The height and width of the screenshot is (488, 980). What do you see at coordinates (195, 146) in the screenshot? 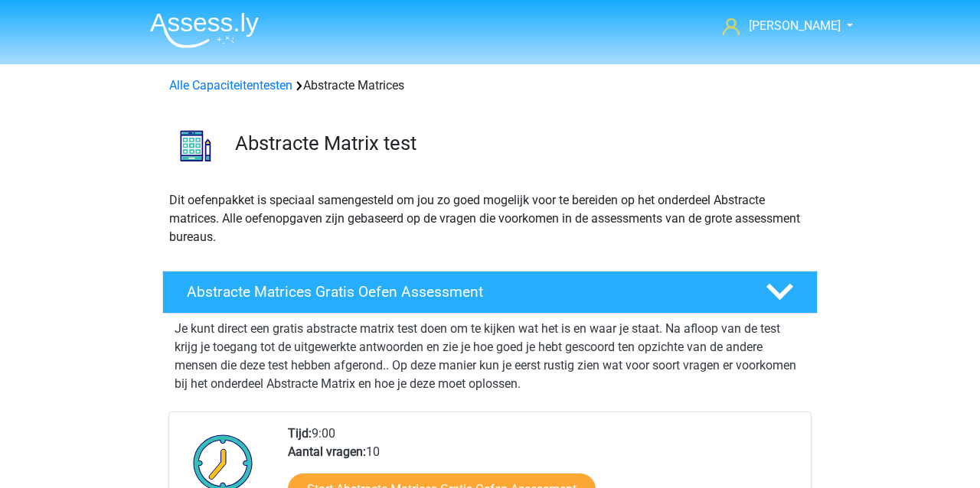
I see `img: abstracte matrices` at bounding box center [195, 146].